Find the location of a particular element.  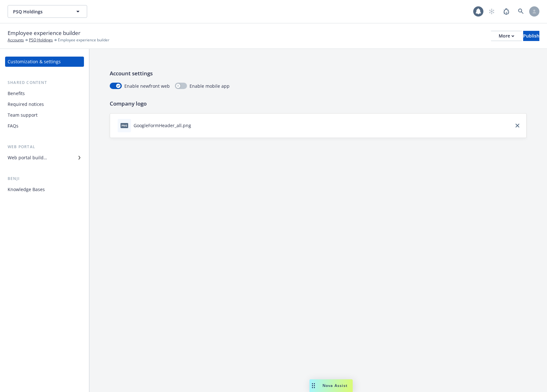

a: Report a Bug is located at coordinates (506, 11).